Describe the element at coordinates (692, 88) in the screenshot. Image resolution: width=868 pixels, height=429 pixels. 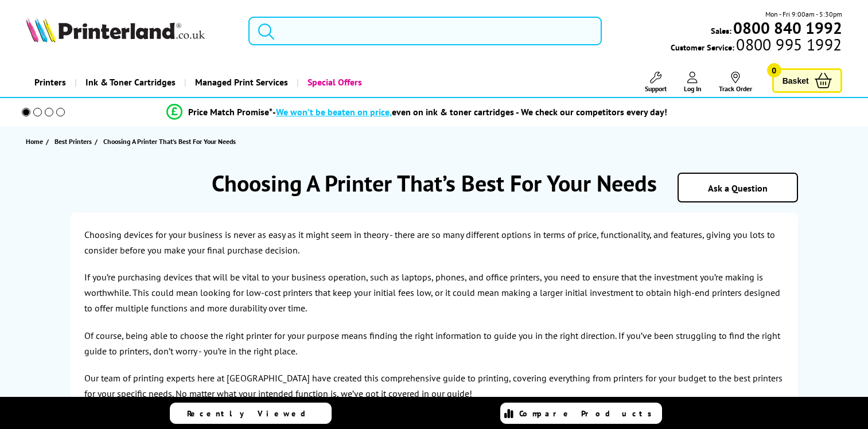
I see `span: Log In` at that location.